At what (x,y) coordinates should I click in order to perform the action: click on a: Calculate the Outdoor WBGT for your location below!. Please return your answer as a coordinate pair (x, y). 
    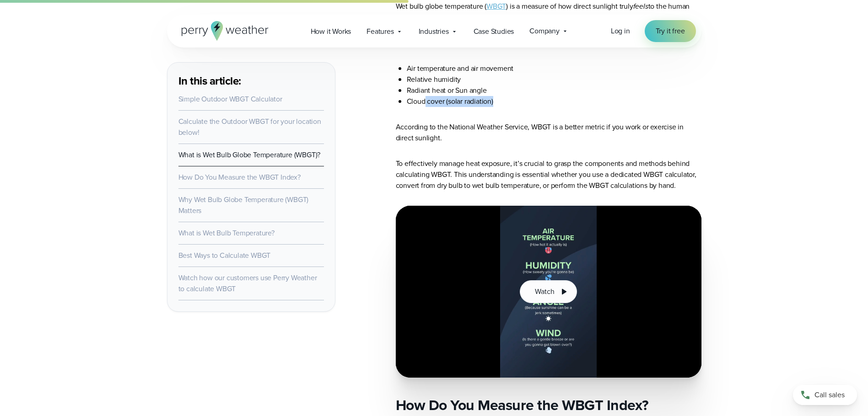
    Looking at the image, I should click on (250, 127).